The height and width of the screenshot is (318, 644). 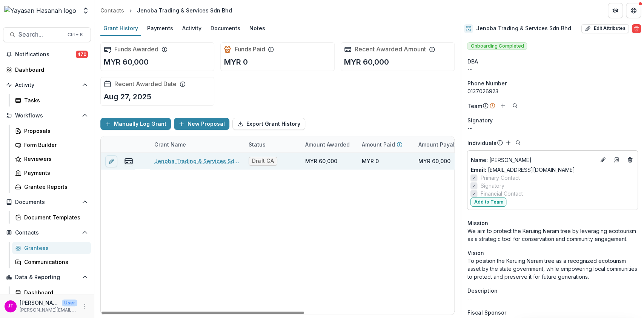 What do you see at coordinates (47, 85) in the screenshot?
I see `button: Open Activity` at bounding box center [47, 85].